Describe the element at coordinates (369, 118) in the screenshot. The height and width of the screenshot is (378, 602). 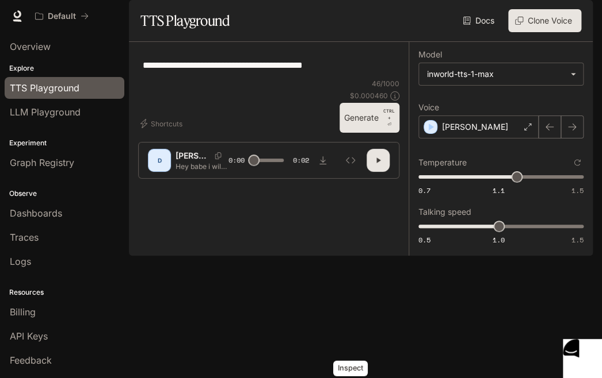
I see `button: GenerateCTRL +⏎` at that location.